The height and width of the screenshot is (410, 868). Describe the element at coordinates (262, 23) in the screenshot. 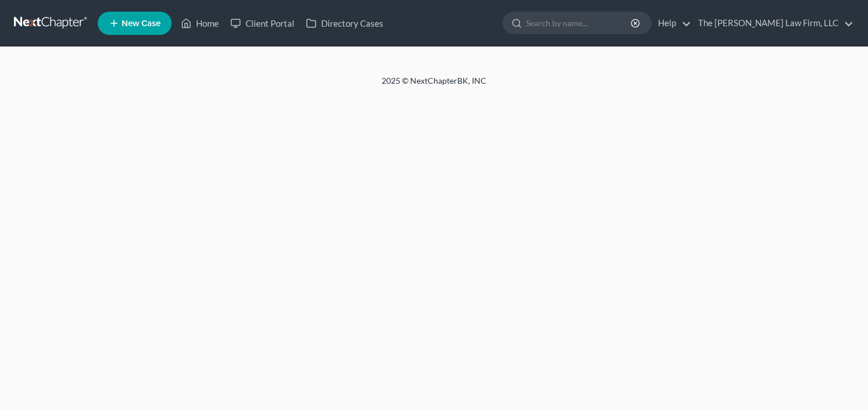

I see `a: Client Portal` at that location.